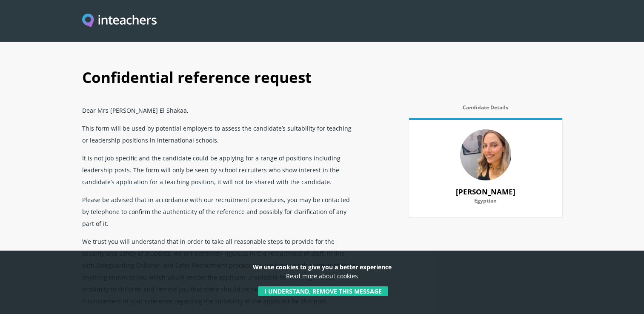 The image size is (644, 314). Describe the element at coordinates (220, 211) in the screenshot. I see `p: Please be advised that in accordance with our recruitment procedures, you may be contacted by tel...` at that location.